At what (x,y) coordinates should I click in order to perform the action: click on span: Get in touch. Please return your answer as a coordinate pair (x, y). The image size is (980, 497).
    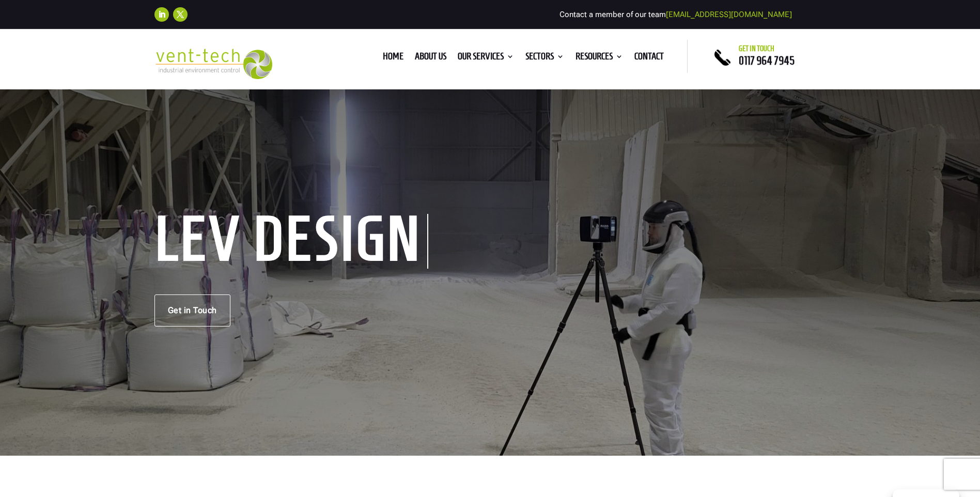
    Looking at the image, I should click on (756, 49).